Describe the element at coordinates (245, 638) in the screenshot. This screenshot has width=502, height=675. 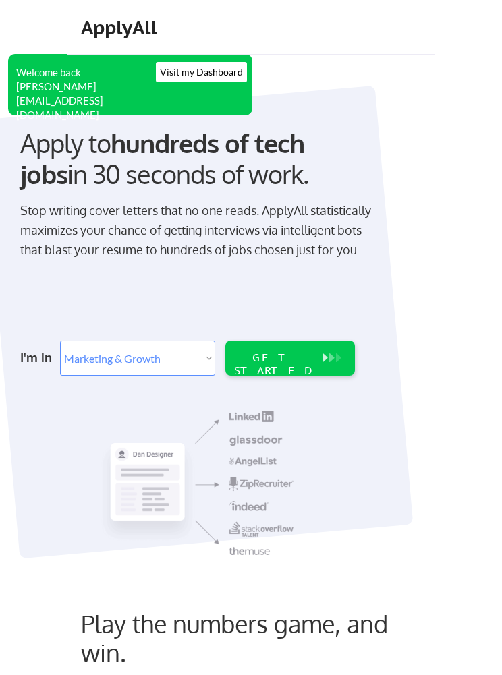
I see `div: Play the numbers game, and win.` at that location.